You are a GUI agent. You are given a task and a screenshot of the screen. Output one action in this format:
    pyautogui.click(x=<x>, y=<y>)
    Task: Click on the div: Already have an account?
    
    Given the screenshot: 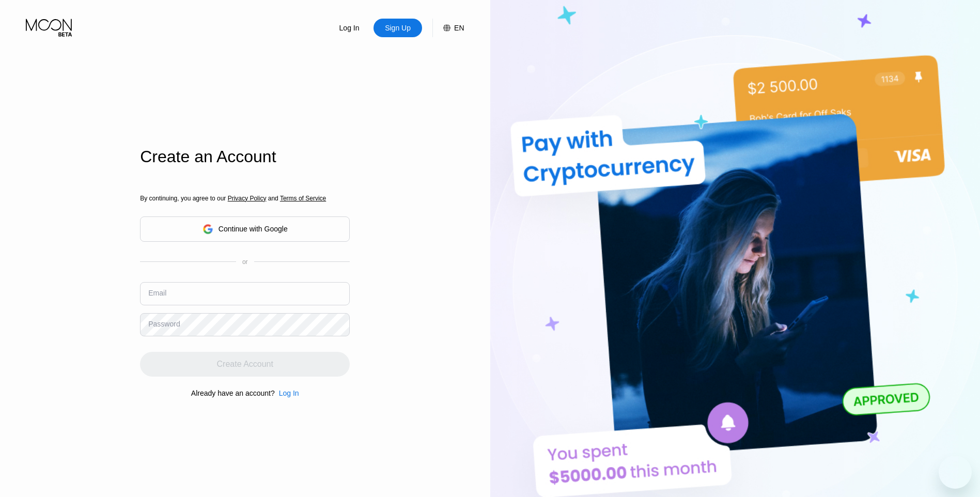 What is the action you would take?
    pyautogui.click(x=233, y=394)
    